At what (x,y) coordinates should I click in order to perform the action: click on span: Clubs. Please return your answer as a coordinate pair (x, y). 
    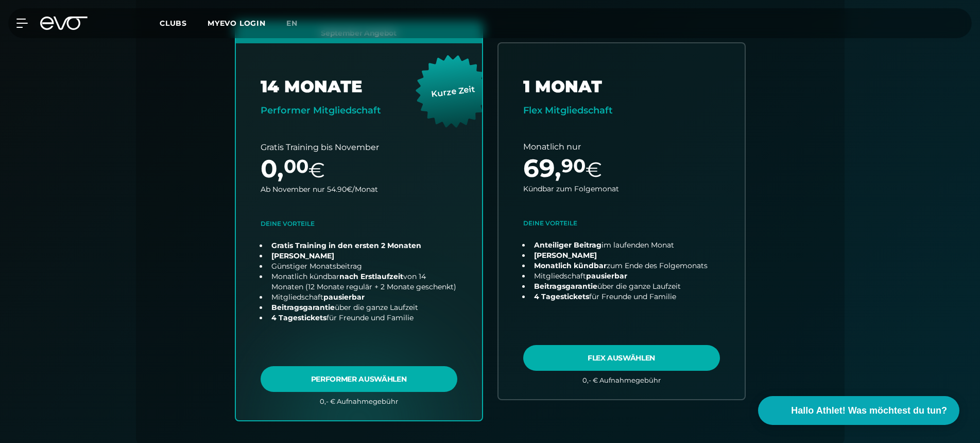
    Looking at the image, I should click on (173, 23).